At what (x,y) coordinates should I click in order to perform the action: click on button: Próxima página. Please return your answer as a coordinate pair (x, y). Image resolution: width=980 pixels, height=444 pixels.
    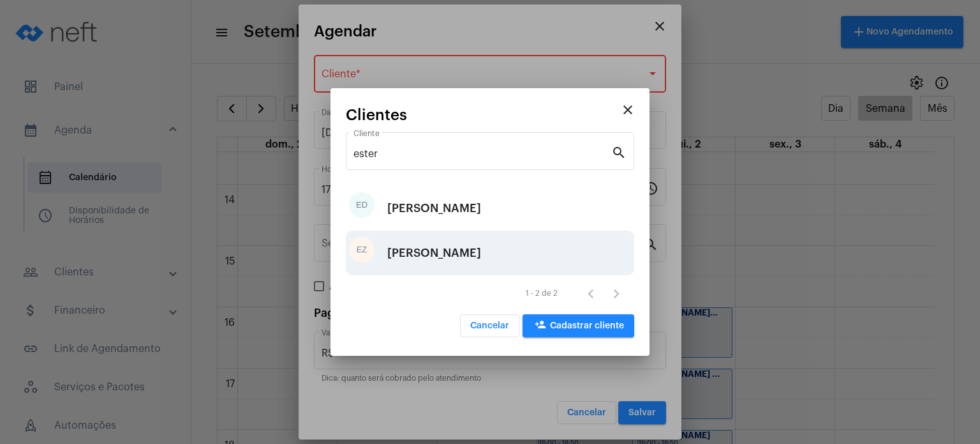
    Looking at the image, I should click on (616, 293).